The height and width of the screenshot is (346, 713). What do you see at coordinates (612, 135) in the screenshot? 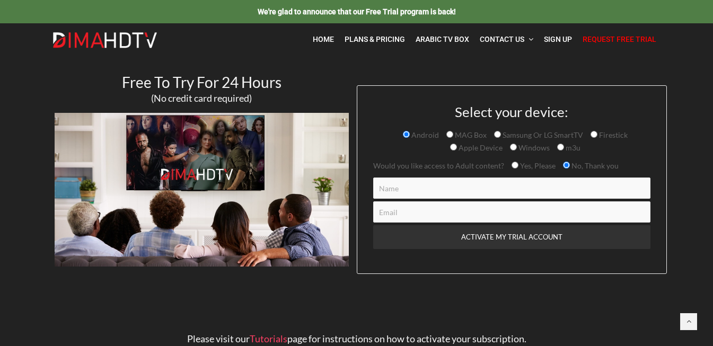
I see `span: Firestick` at bounding box center [612, 135].